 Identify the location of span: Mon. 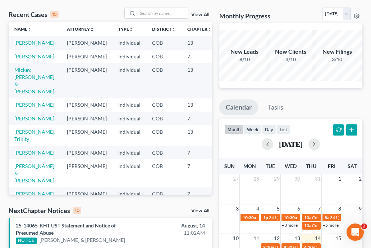
(250, 166).